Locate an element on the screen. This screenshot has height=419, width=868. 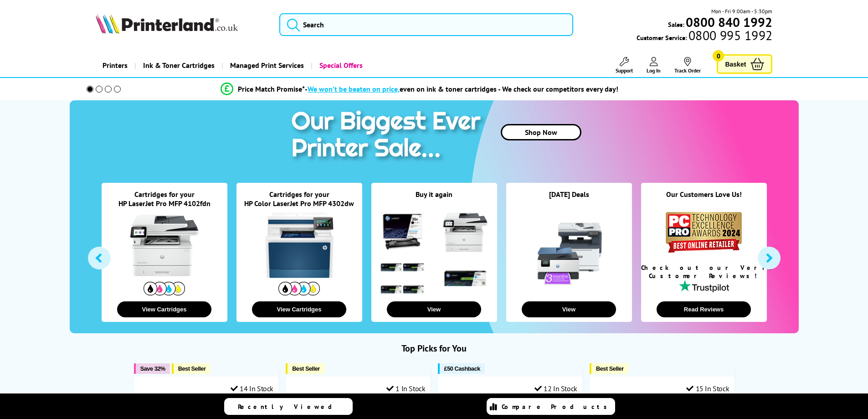
a: Printerland Logo is located at coordinates (182, 24).